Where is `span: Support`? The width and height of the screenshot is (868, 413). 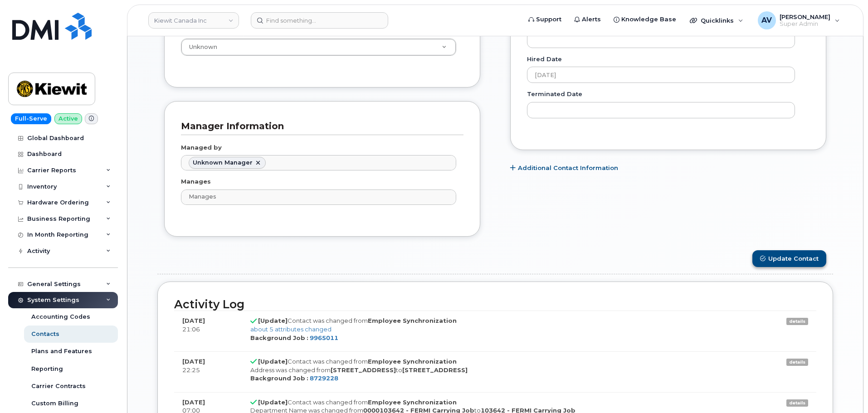
span: Support is located at coordinates (549, 20).